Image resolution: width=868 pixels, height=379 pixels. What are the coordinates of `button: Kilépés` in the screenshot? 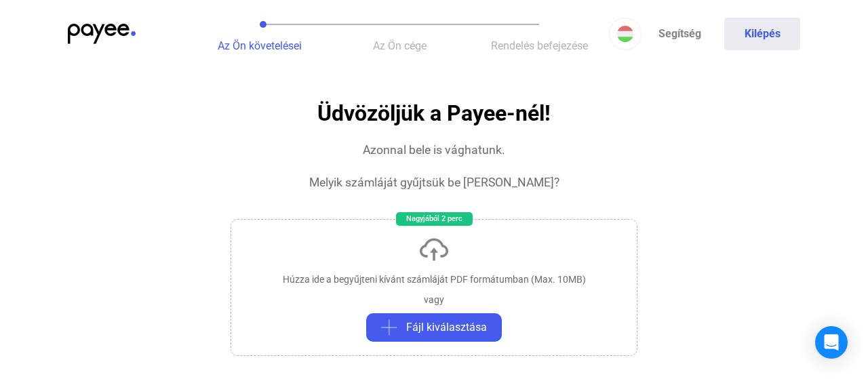 It's located at (763, 34).